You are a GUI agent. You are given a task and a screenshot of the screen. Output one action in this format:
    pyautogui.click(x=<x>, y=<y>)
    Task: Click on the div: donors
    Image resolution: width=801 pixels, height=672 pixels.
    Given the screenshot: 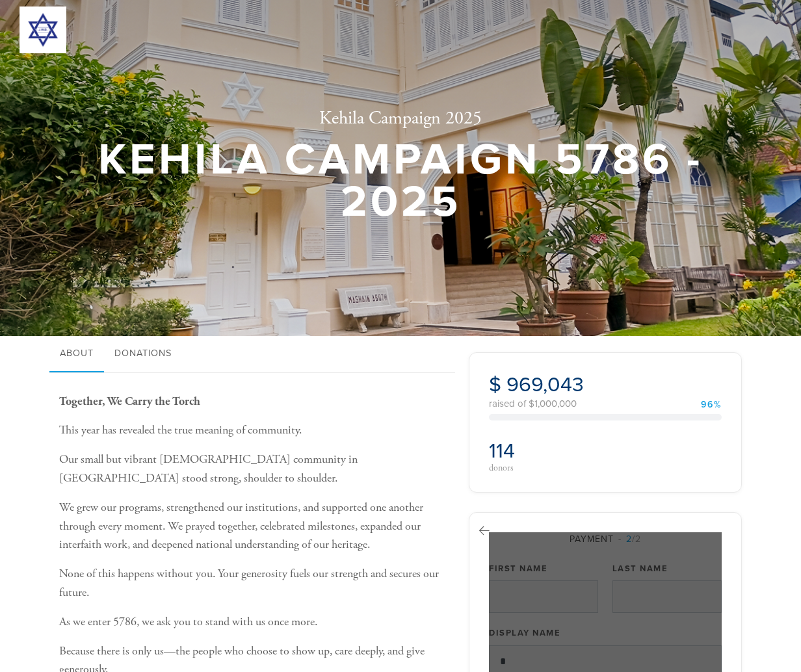 What is the action you would take?
    pyautogui.click(x=545, y=468)
    